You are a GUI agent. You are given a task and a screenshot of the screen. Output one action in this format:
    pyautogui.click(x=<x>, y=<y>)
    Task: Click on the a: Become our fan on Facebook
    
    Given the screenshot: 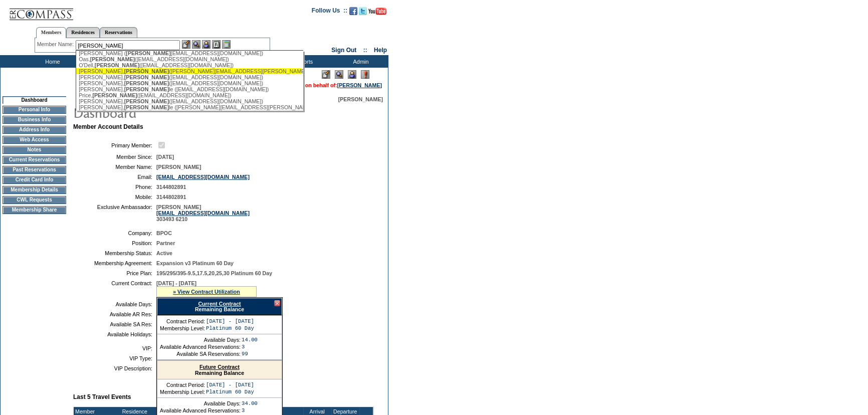 What is the action you would take?
    pyautogui.click(x=354, y=13)
    